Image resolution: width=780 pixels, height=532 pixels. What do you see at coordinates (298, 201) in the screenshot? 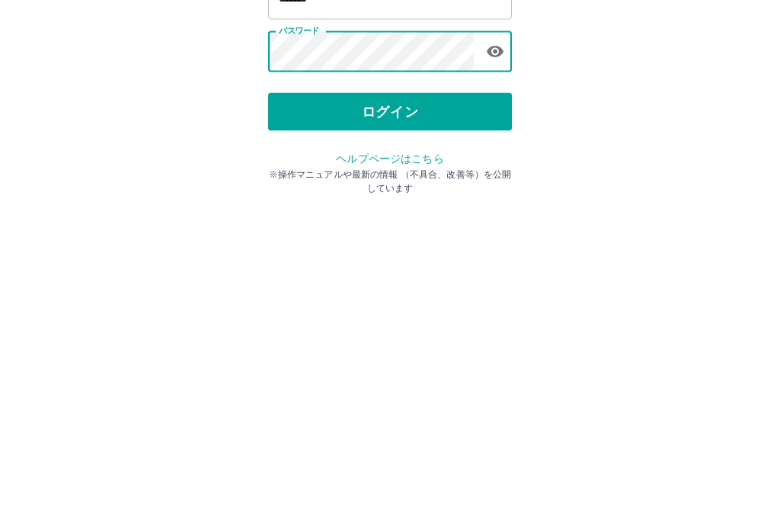
I see `label: パスワード` at bounding box center [298, 201].